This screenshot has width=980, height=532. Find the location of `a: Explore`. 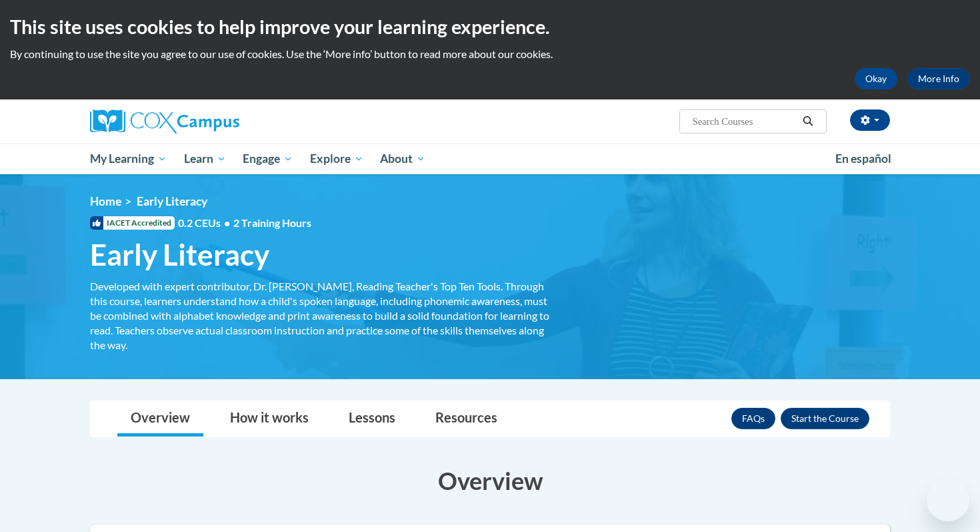

a: Explore is located at coordinates (337, 159).